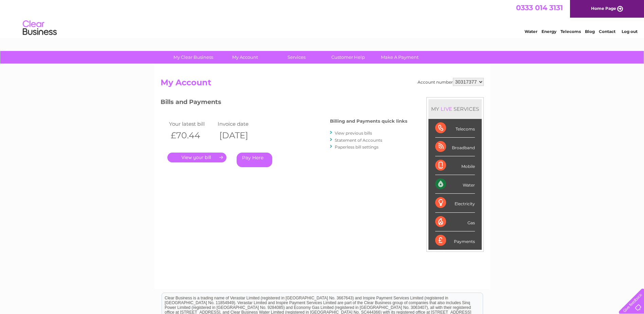  Describe the element at coordinates (629, 31) in the screenshot. I see `a: Log out` at that location.